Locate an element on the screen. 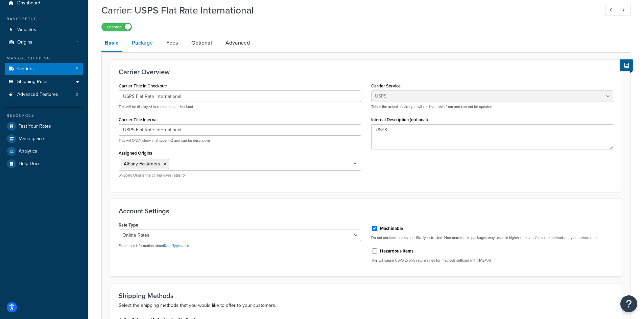  a: Origins1 is located at coordinates (44, 42).